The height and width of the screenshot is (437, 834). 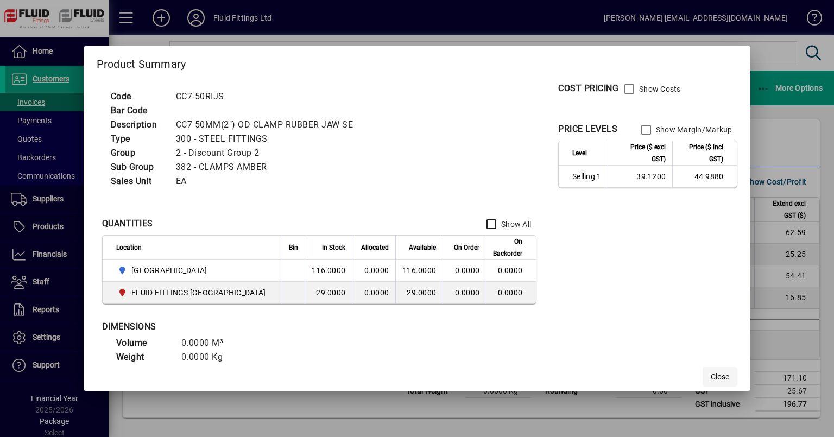 What do you see at coordinates (586, 176) in the screenshot?
I see `span: Selling 1` at bounding box center [586, 176].